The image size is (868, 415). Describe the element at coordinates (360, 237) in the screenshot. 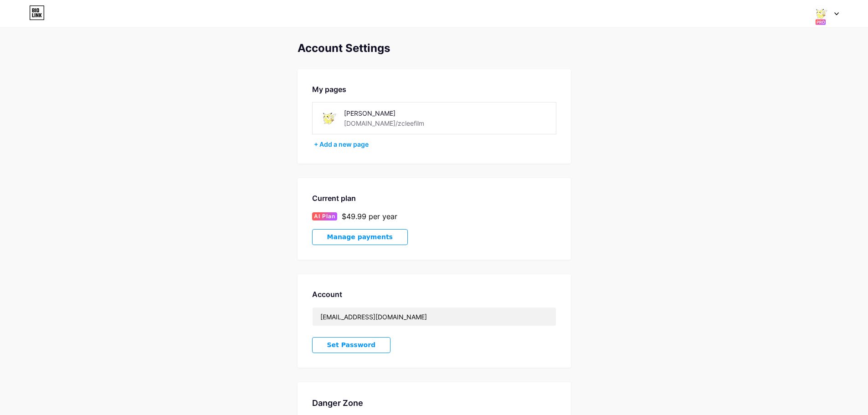

I see `span: Manage payments` at that location.